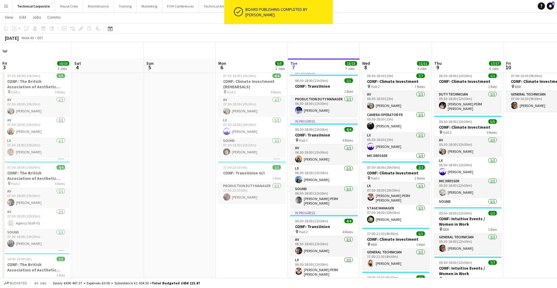 This screenshot has height=288, width=557. I want to click on span: 07:00-16:30 (9h30m), so click(527, 76).